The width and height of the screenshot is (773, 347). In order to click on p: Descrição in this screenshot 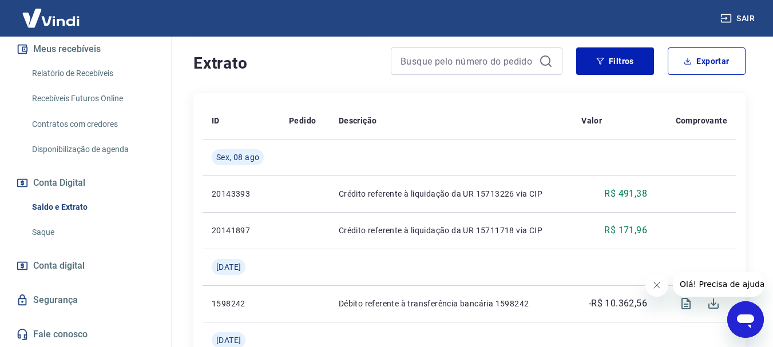, I will do `click(358, 121)`.